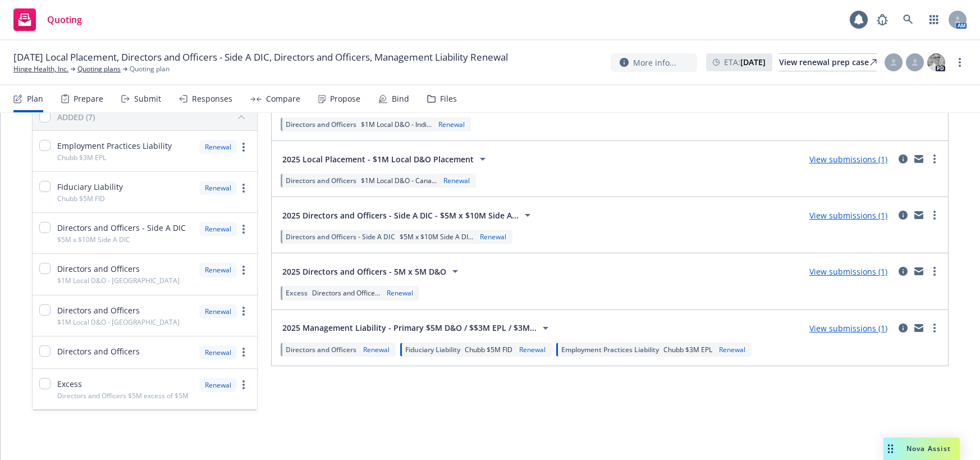 This screenshot has height=460, width=980. I want to click on button: ADDED (7), so click(154, 117).